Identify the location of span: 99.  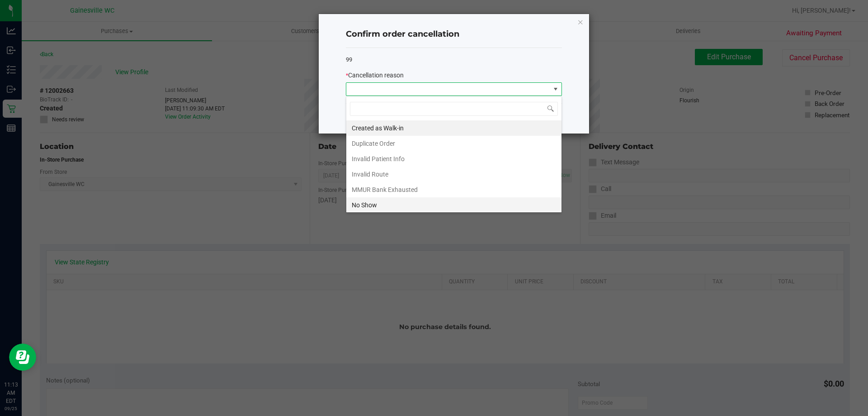
(349, 59).